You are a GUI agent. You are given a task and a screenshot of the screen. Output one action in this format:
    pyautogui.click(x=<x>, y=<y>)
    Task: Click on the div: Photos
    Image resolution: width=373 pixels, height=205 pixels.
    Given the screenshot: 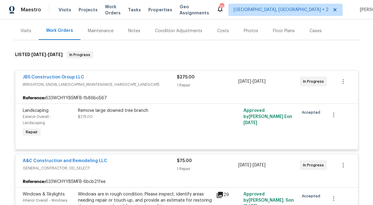 What is the action you would take?
    pyautogui.click(x=251, y=31)
    